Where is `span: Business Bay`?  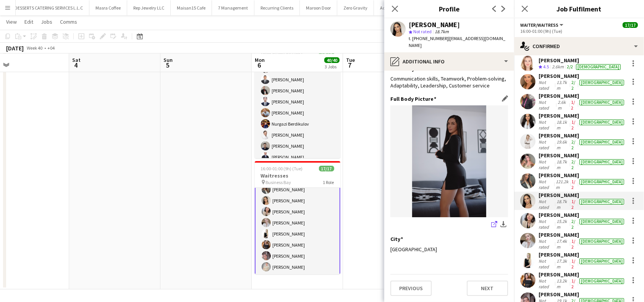
span: Business Bay is located at coordinates (278, 182).